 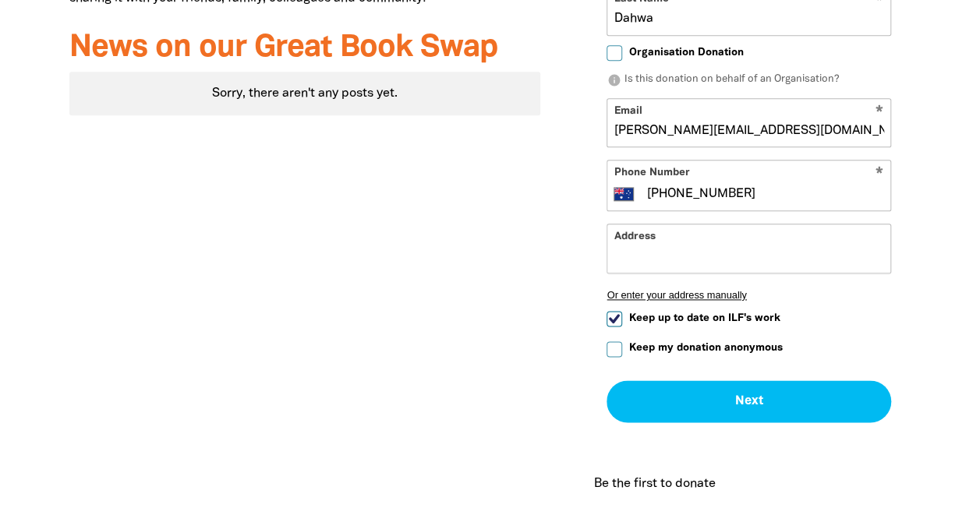 I want to click on input: Organisation Donation, so click(x=614, y=53).